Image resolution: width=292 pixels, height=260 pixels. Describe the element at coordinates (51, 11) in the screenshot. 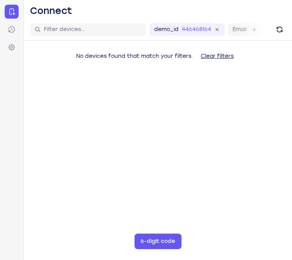

I see `h1: Connect` at that location.